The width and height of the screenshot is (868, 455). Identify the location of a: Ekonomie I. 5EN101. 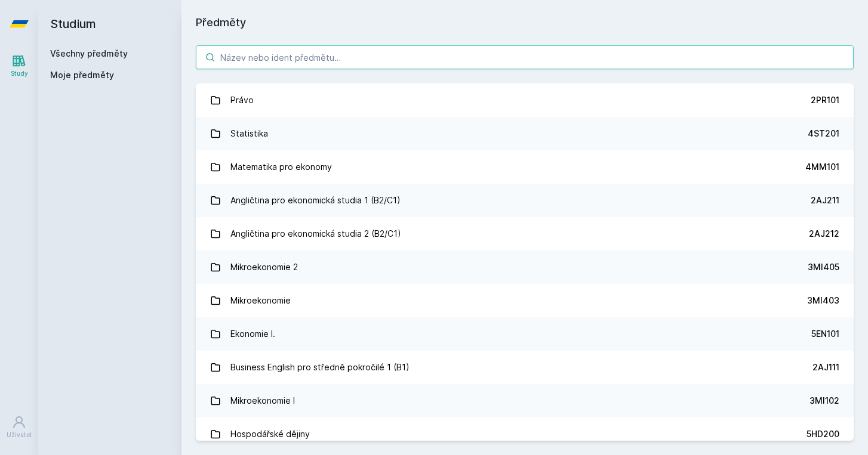
(525, 334).